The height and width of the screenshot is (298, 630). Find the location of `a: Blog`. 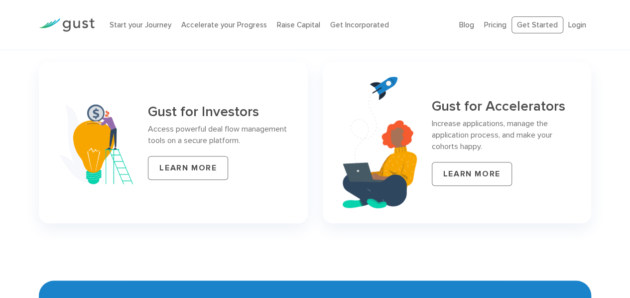

a: Blog is located at coordinates (466, 25).